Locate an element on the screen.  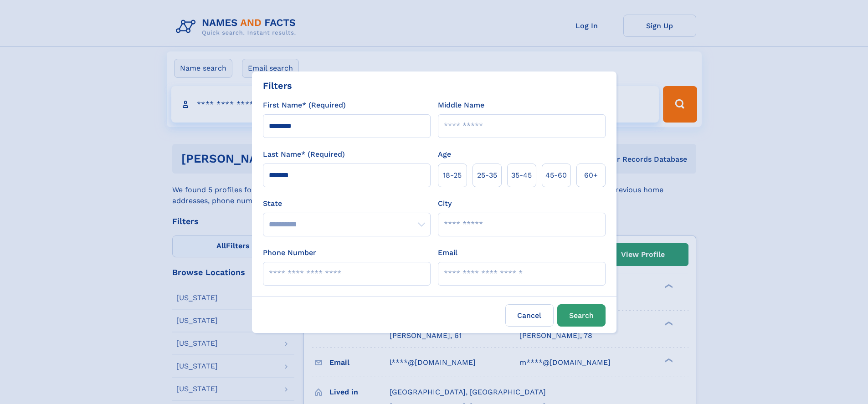
label: City is located at coordinates (445, 204).